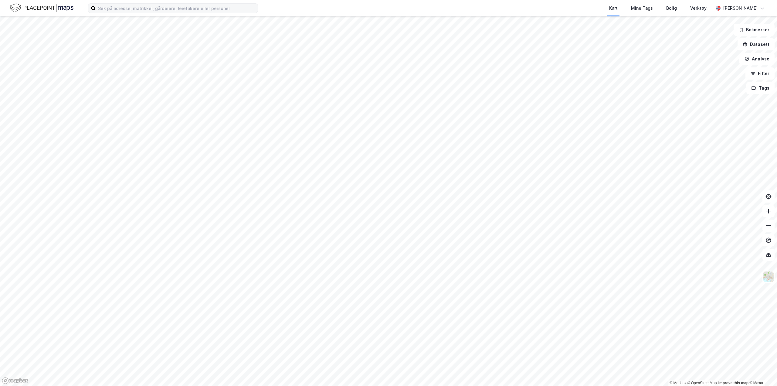  Describe the element at coordinates (671, 8) in the screenshot. I see `div: Bolig` at that location.